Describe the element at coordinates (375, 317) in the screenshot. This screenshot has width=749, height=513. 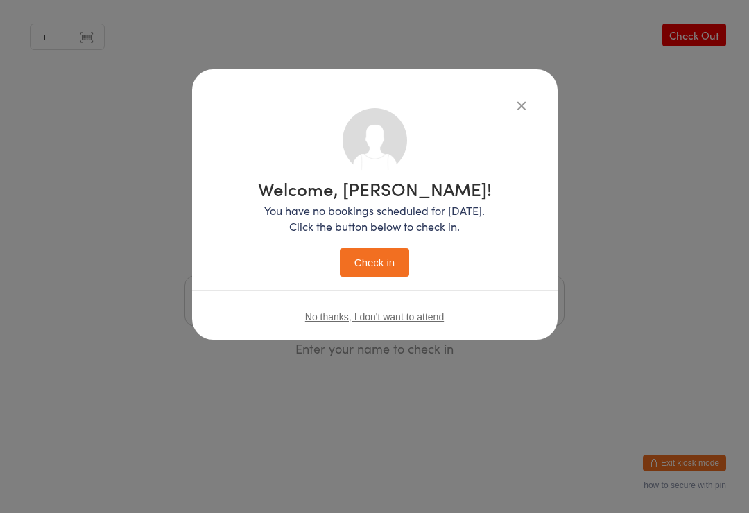
I see `span: No thanks, I don't want to attend` at that location.